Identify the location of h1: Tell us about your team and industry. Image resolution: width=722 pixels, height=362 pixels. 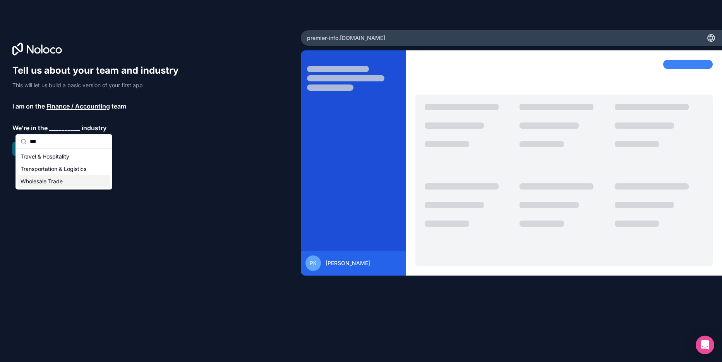
(99, 70).